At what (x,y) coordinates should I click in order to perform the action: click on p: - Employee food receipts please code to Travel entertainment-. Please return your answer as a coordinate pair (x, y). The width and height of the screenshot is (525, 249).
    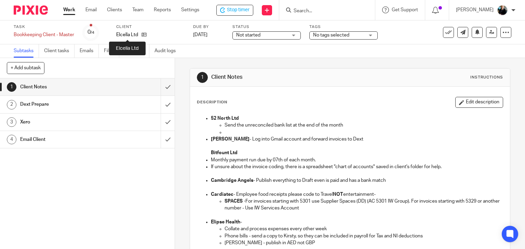
    Looking at the image, I should click on (357, 195).